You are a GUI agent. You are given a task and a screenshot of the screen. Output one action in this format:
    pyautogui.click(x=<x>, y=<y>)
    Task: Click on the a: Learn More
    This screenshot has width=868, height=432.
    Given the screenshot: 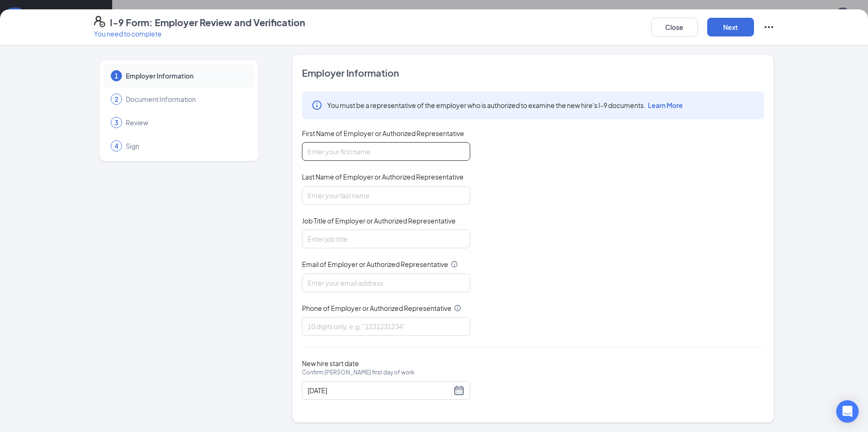 What is the action you would take?
    pyautogui.click(x=664, y=105)
    